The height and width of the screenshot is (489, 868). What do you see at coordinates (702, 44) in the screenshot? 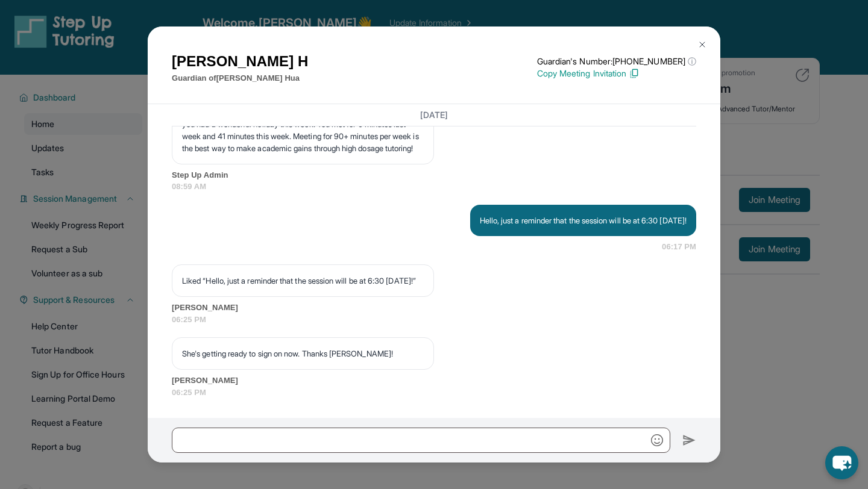
I see `img: Close Icon` at bounding box center [702, 44].